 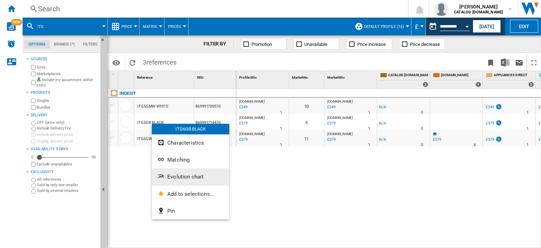 I want to click on span: Characteristics, so click(x=186, y=143).